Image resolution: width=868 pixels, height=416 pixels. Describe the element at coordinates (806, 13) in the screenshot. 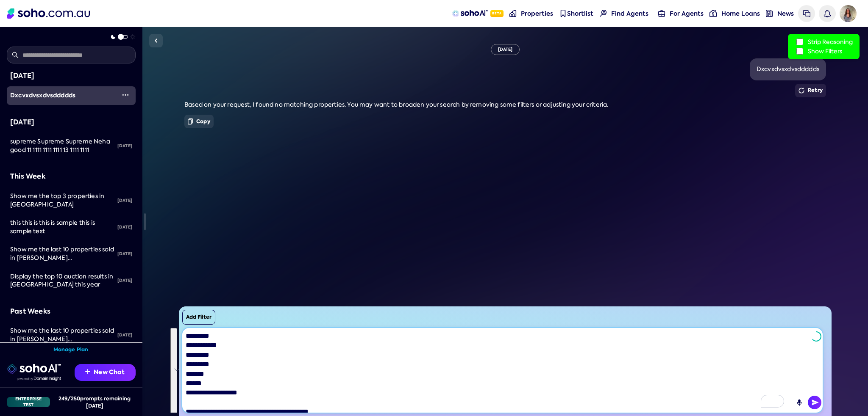

I see `img: messages icon` at that location.